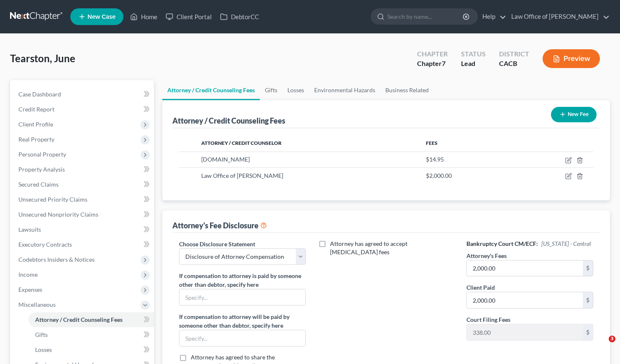 The image size is (620, 364). I want to click on a: DebtorCC, so click(239, 16).